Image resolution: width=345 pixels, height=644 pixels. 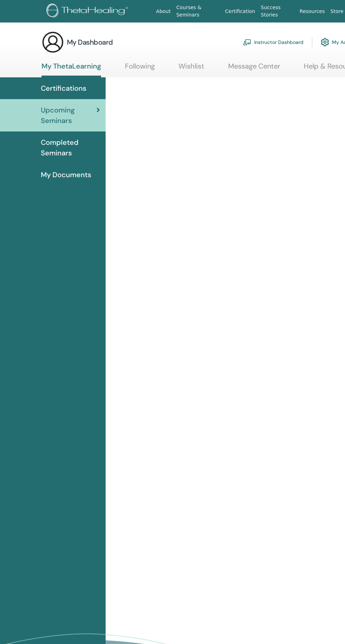 What do you see at coordinates (89, 11) in the screenshot?
I see `img: logo.png` at bounding box center [89, 11].